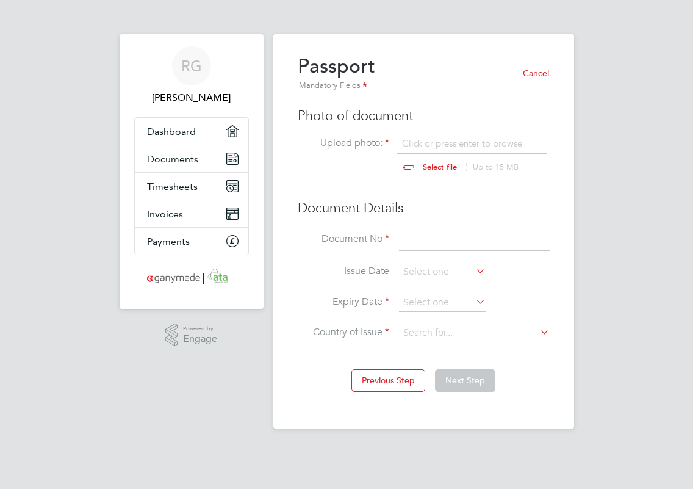 The image size is (693, 489). Describe the element at coordinates (344, 239) in the screenshot. I see `label: Document No` at that location.